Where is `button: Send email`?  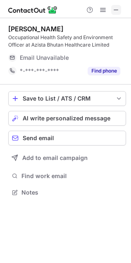 button: Send email is located at coordinates (67, 138).